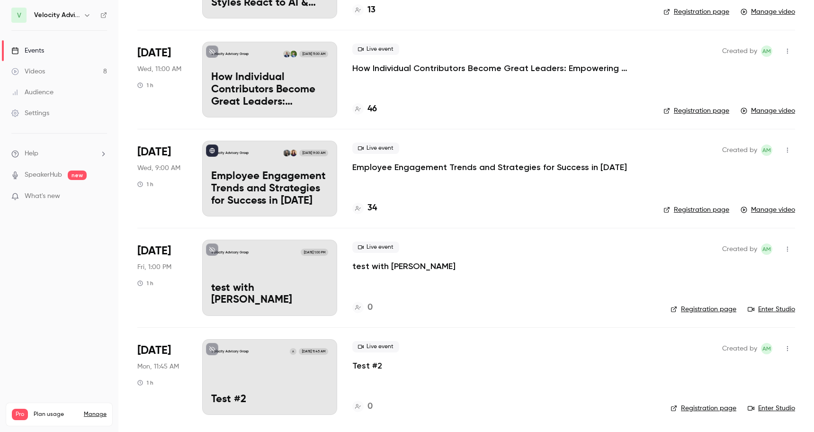  What do you see at coordinates (286, 54) in the screenshot?
I see `img: Joe Witte` at bounding box center [286, 54].